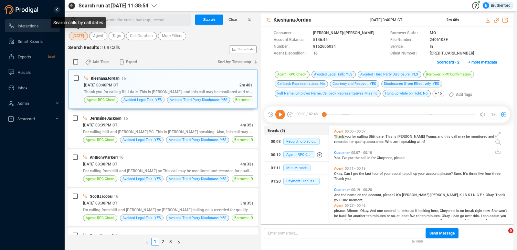 The height and width of the screenshot is (250, 517). Describe the element at coordinates (412, 221) in the screenshot. I see `span: just` at that location.